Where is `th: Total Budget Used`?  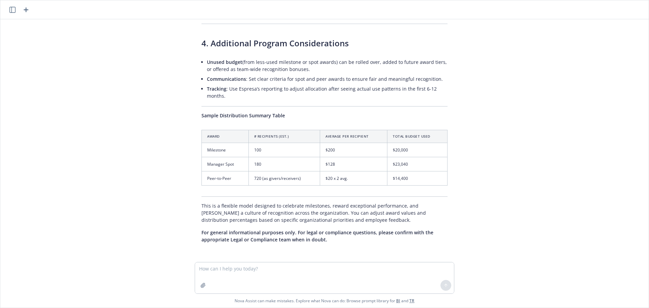 th: Total Budget Used is located at coordinates (417, 136).